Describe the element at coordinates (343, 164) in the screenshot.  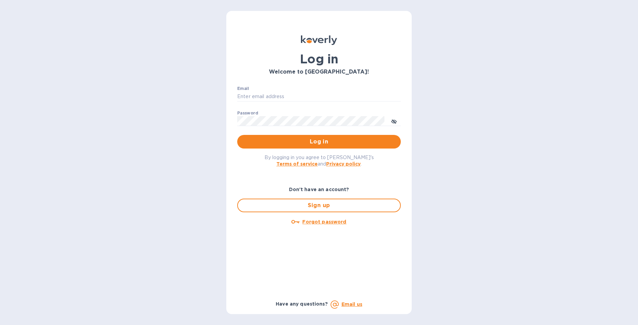
I see `b: Privacy policy` at that location.